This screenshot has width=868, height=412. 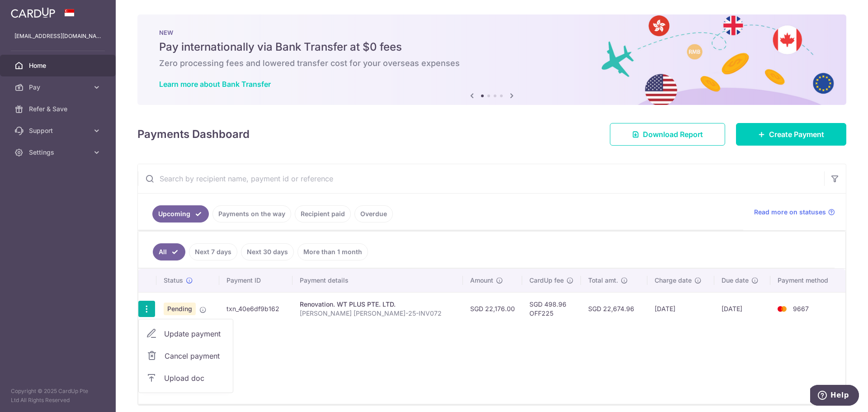 What do you see at coordinates (603, 281) in the screenshot?
I see `span: Total amt.` at bounding box center [603, 281].